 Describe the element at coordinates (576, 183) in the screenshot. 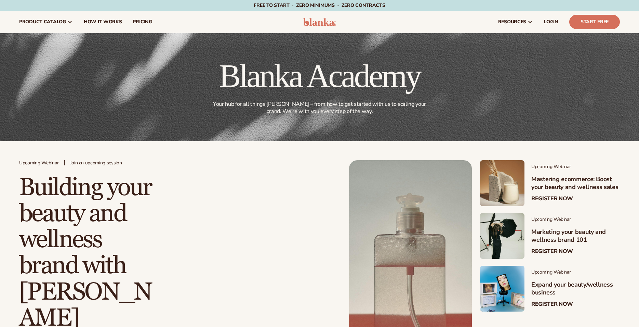

I see `h3: Mastering ecommerce: Boost your beauty and wellness sales` at that location.